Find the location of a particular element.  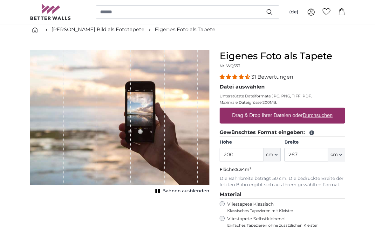

legend: Gewünschtes Format eingeben: is located at coordinates (283, 132).